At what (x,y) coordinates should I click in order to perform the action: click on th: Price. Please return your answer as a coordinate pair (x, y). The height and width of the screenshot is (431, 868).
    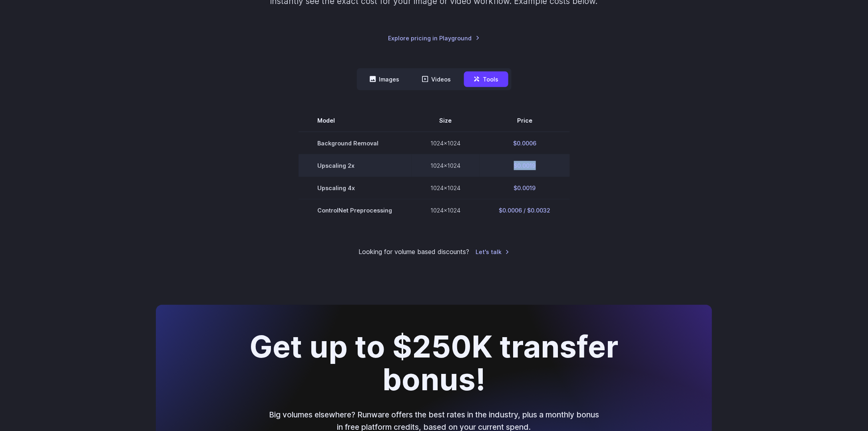
    Looking at the image, I should click on (525, 121).